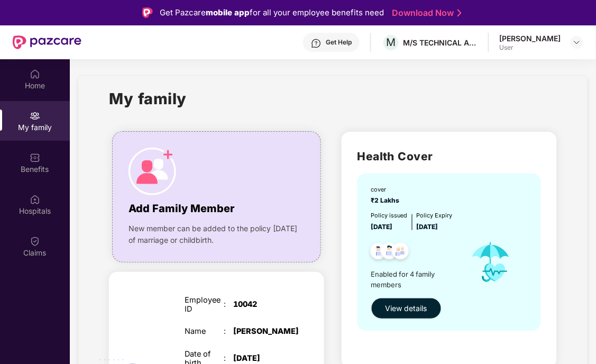 The height and width of the screenshot is (364, 596). I want to click on div: Employee ID, so click(204, 304).